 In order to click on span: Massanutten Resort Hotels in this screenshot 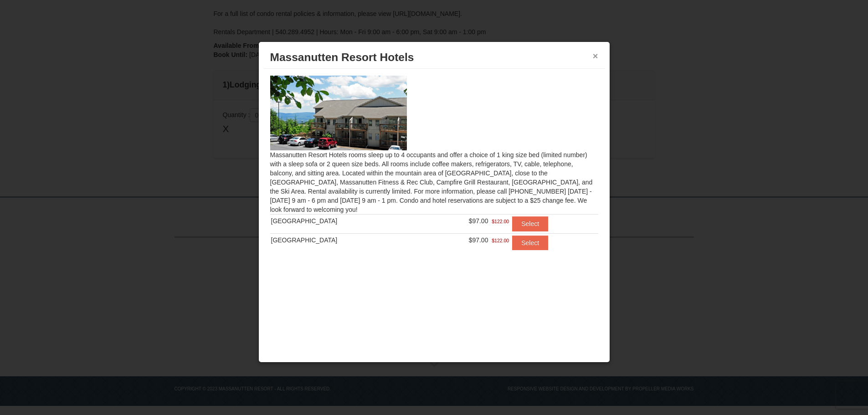, I will do `click(342, 57)`.